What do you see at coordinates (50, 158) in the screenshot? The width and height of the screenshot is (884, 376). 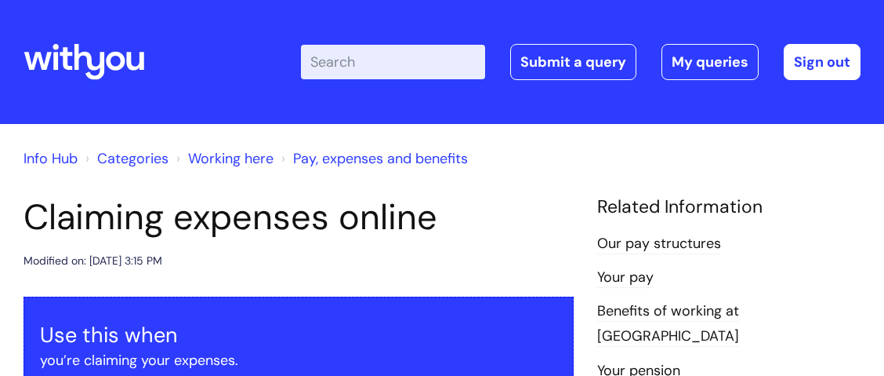 I see `a: Info Hub` at bounding box center [50, 158].